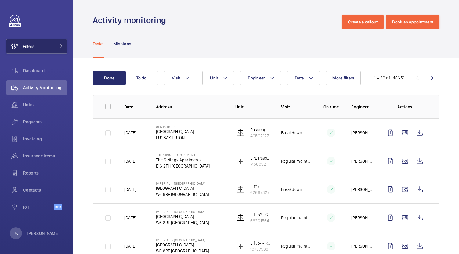 This screenshot has height=254, width=459. I want to click on p: Lift 52- Genitourinary Building (Passenger), so click(260, 215).